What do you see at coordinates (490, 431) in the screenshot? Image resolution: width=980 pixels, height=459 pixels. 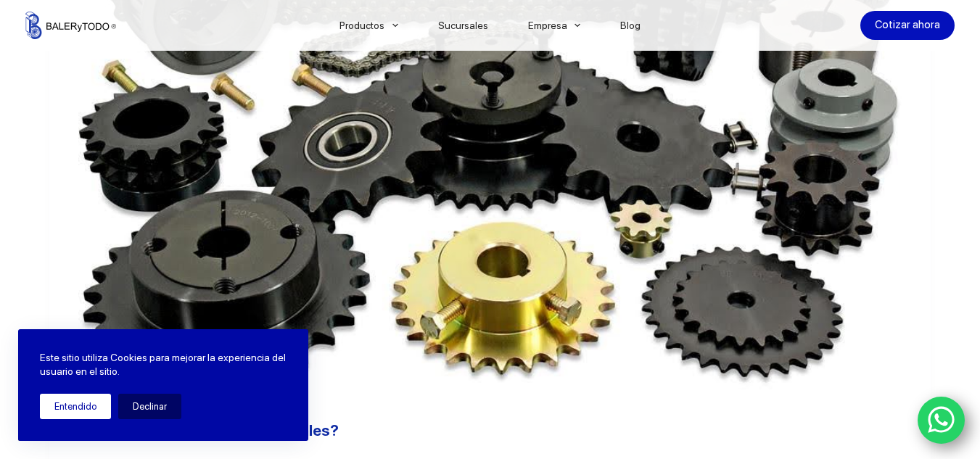 I see `h2: ¿Qué son las Catarinas Industriales?` at bounding box center [490, 431].